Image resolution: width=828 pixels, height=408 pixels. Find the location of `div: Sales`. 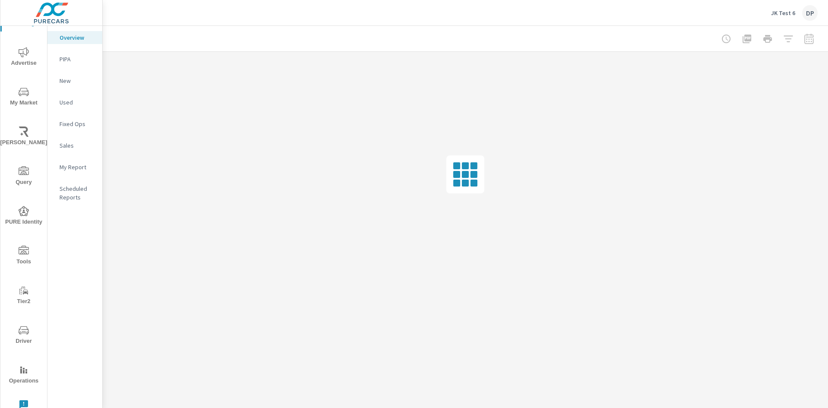

div: Sales is located at coordinates (75, 145).